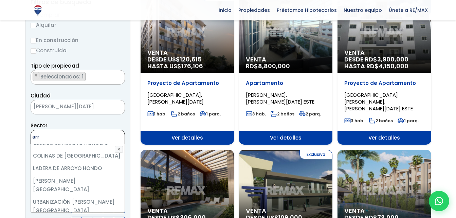  Describe the element at coordinates (39, 125) in the screenshot. I see `span: Sector` at that location.